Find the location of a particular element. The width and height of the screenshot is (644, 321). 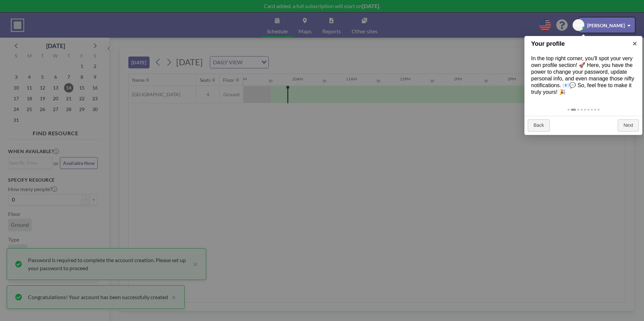

a: Back is located at coordinates (538, 126).